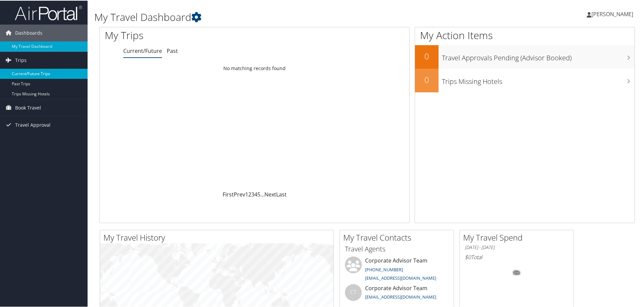 The height and width of the screenshot is (307, 644). I want to click on div: CT, so click(354, 292).